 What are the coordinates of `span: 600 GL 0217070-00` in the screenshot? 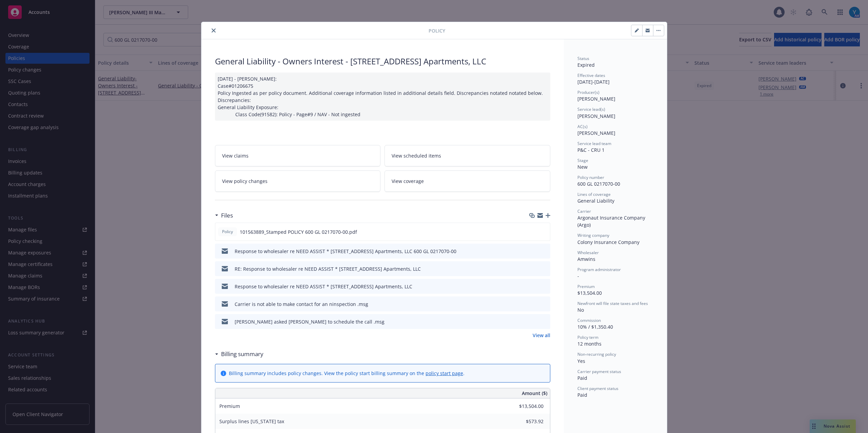 It's located at (598, 184).